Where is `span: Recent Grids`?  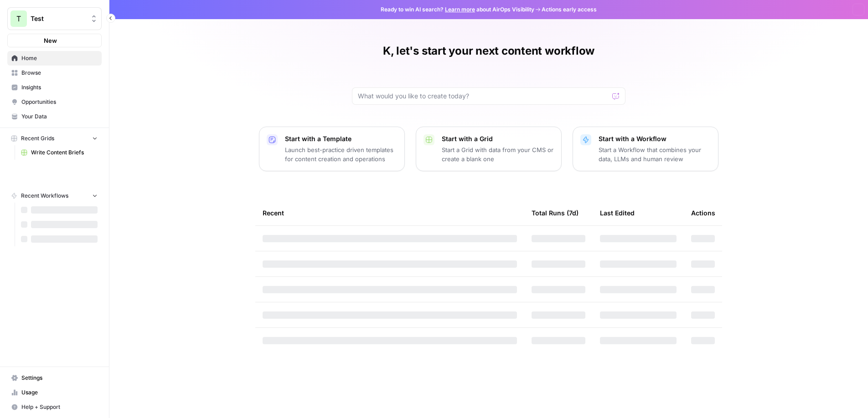
span: Recent Grids is located at coordinates (38, 138).